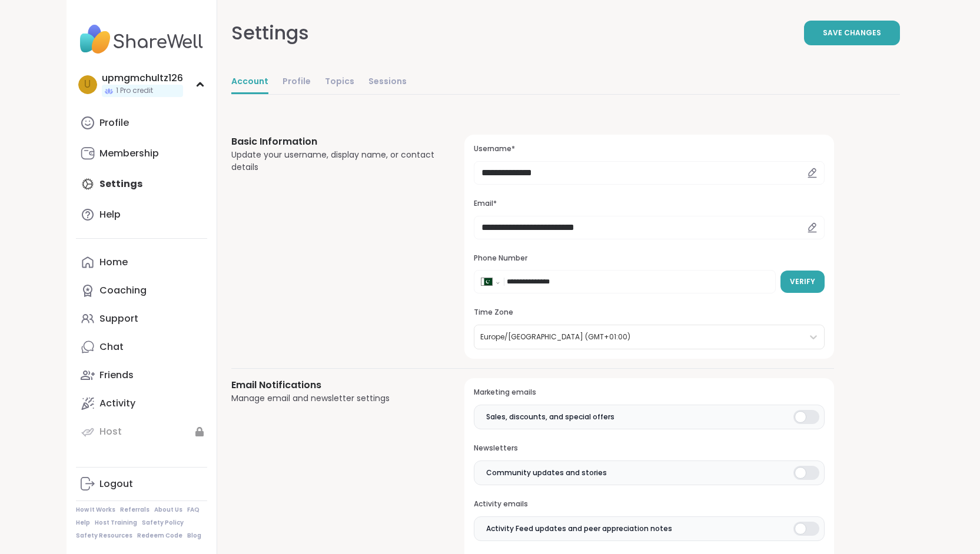 The image size is (980, 554). I want to click on a: About Us, so click(168, 510).